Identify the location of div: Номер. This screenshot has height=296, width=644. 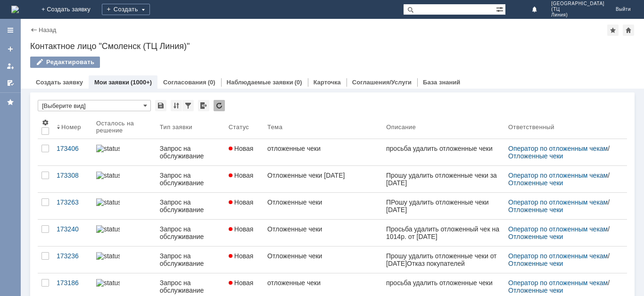
(71, 127).